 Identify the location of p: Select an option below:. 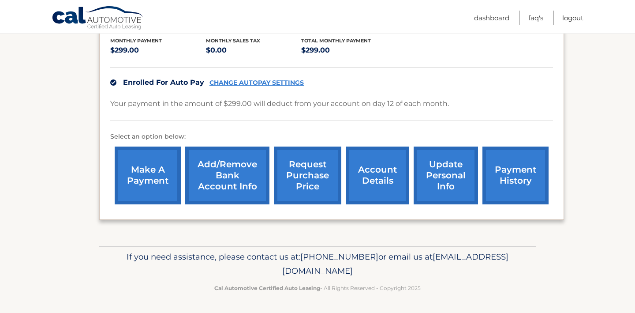
(332, 137).